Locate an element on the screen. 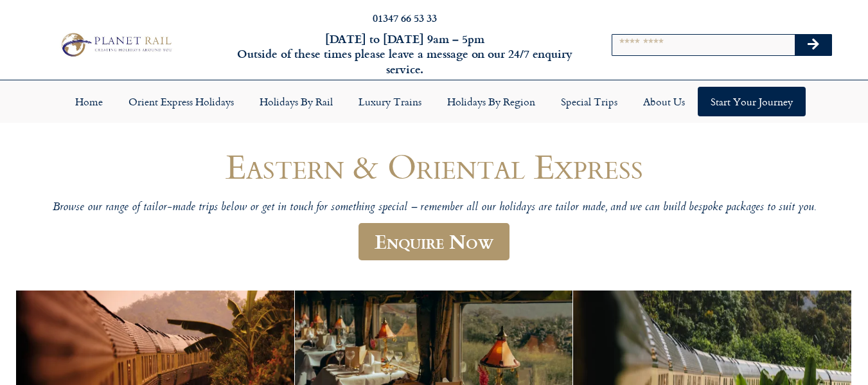 Image resolution: width=868 pixels, height=385 pixels. a: Start your Journey is located at coordinates (752, 102).